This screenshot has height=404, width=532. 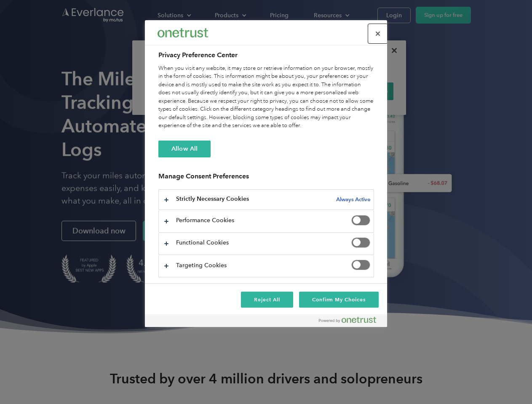 I want to click on img: Powered by OneTrust Opens in a new Tab, so click(x=347, y=320).